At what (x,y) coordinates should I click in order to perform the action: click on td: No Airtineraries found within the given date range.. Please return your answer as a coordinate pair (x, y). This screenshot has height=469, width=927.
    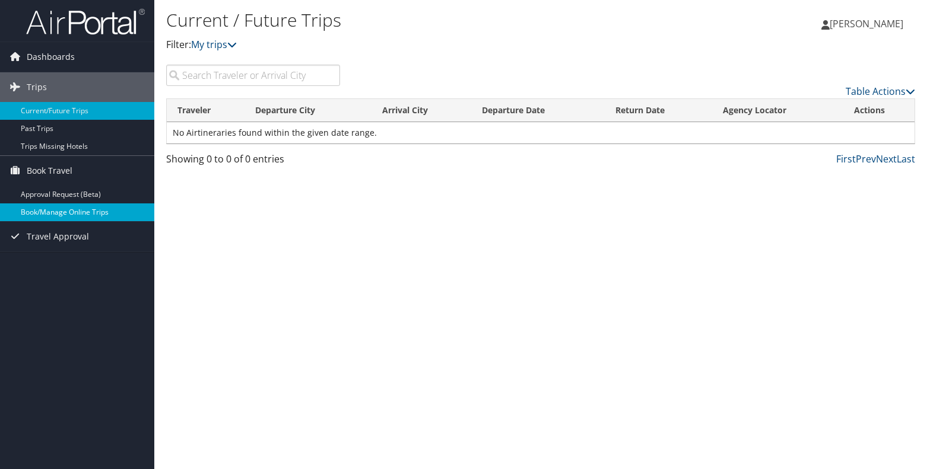
    Looking at the image, I should click on (541, 133).